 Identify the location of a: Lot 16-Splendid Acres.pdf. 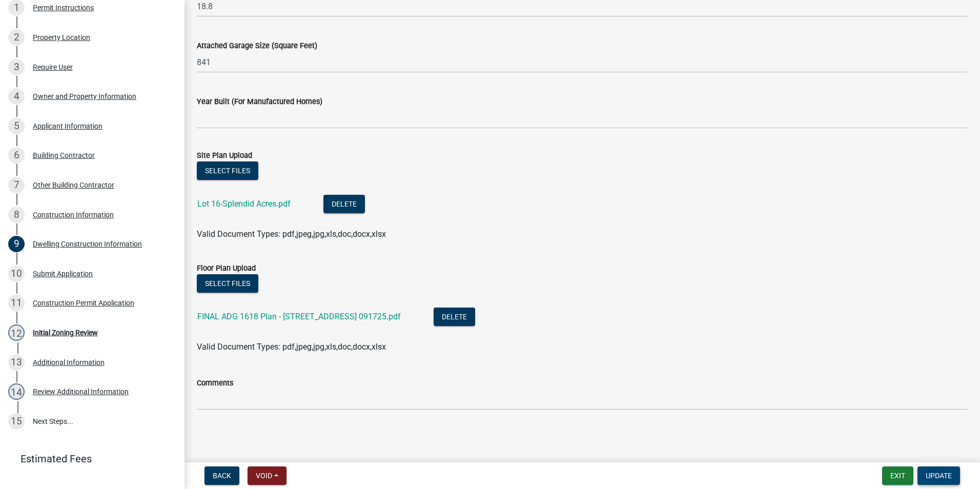
(244, 203).